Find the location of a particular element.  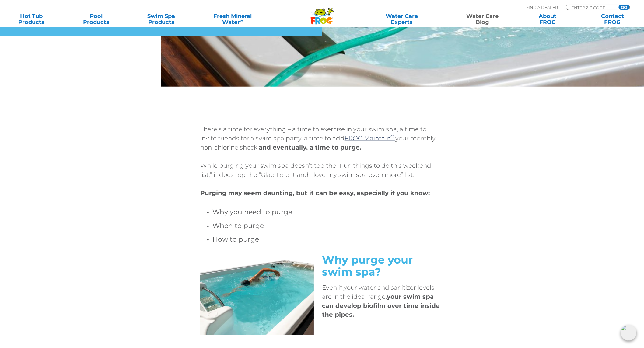

p: Even if your water and sanitizer levels are in the ideal range, is located at coordinates (383, 301).